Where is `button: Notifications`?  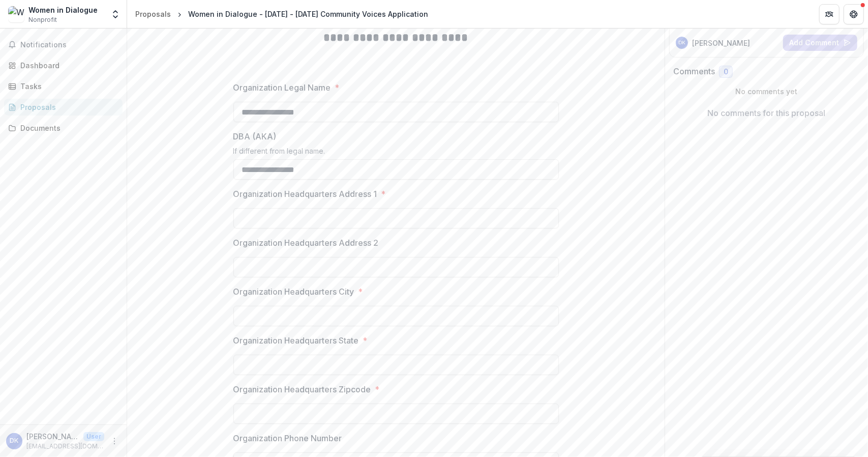 button: Notifications is located at coordinates (63, 45).